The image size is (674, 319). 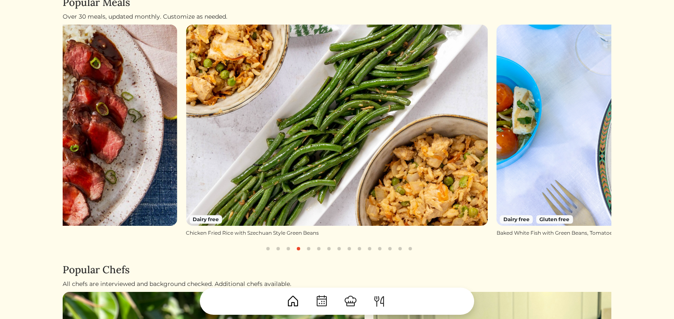 What do you see at coordinates (337, 17) in the screenshot?
I see `div: Over 30 meals, updated monthly. Customize as needed.` at bounding box center [337, 17].